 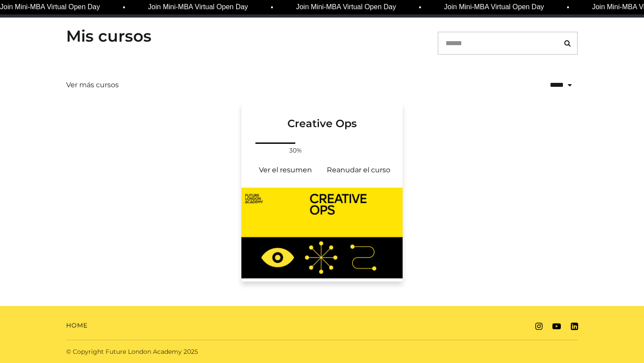 What do you see at coordinates (191, 351) in the screenshot?
I see `div: © Copyright Future London Academy 2025` at bounding box center [191, 351].